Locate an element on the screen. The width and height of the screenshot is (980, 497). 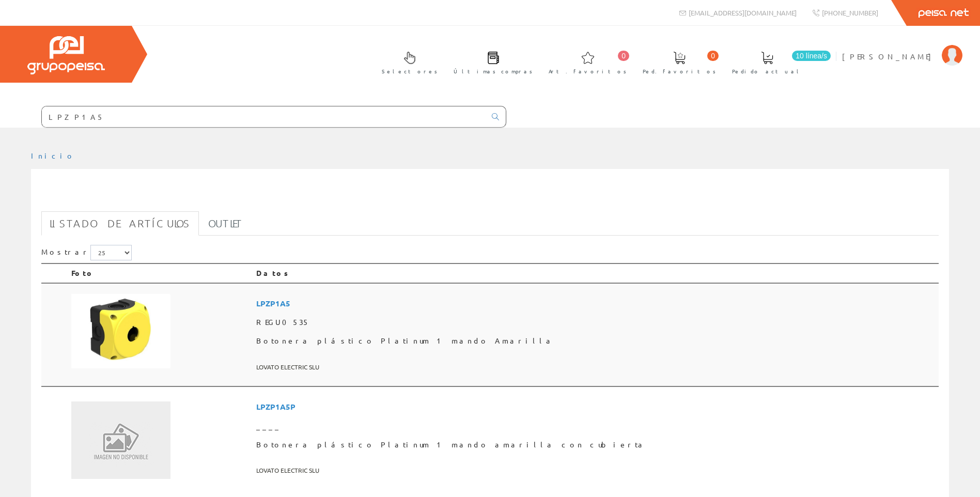
a: Selectores is located at coordinates (407, 61).